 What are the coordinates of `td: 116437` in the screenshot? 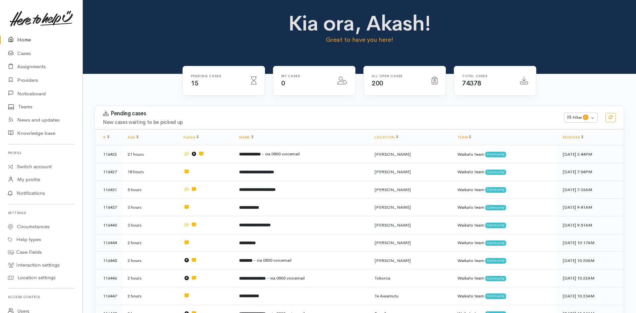 It's located at (109, 207).